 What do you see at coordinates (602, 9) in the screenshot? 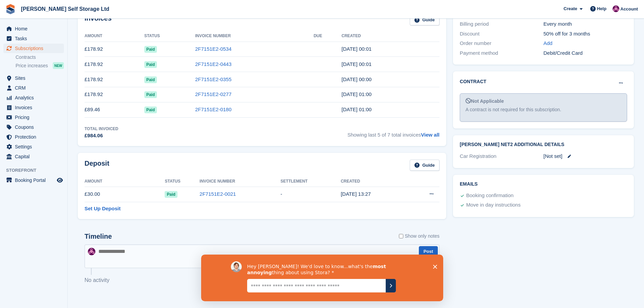
I see `span: Help` at bounding box center [602, 9].